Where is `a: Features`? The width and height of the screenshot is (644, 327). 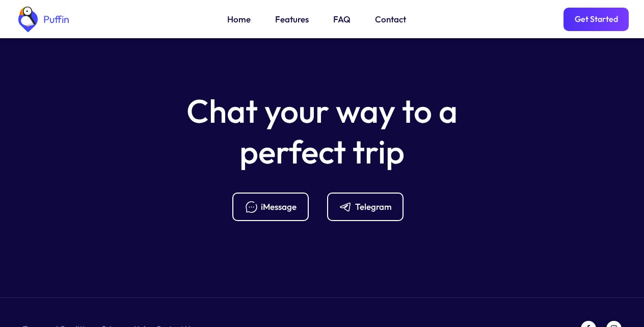
a: Features is located at coordinates (292, 19).